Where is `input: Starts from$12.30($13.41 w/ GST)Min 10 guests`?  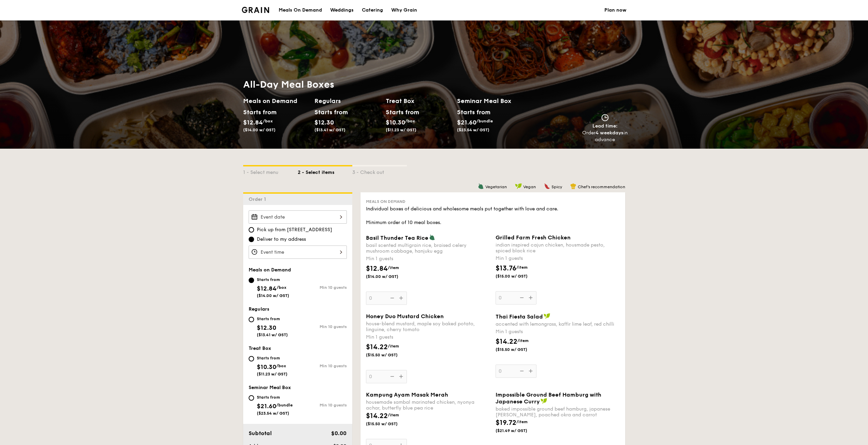
input: Starts from$12.30($13.41 w/ GST)Min 10 guests is located at coordinates (252, 319).